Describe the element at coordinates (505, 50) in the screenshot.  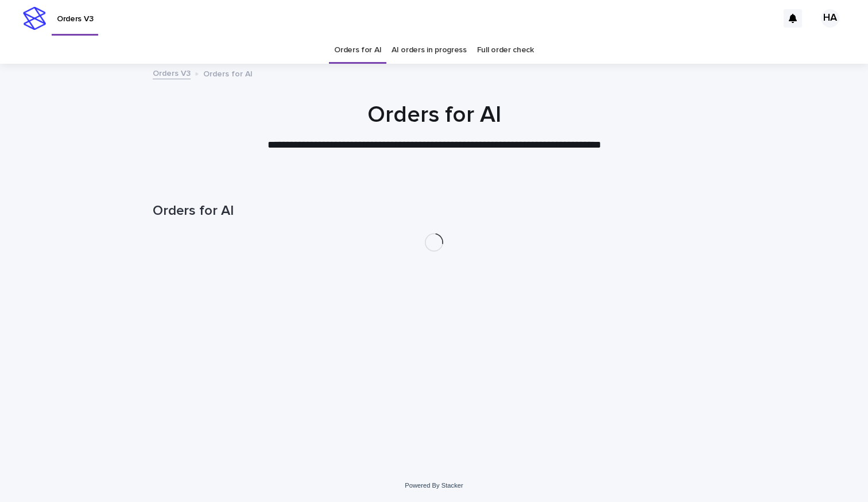
I see `a: Full order check` at that location.